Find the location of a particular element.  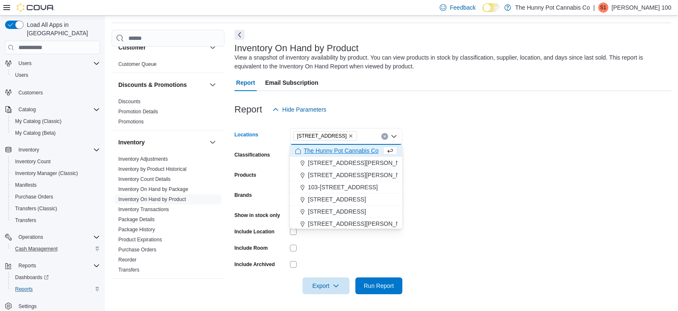

button: Users is located at coordinates (52, 63).